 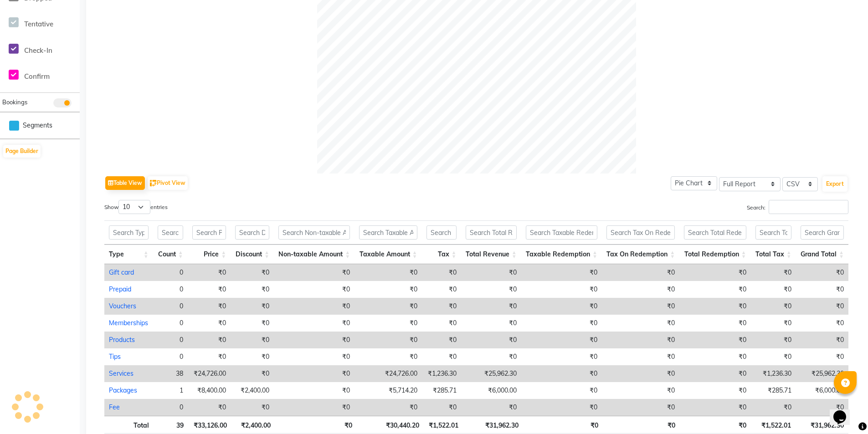 What do you see at coordinates (22, 151) in the screenshot?
I see `button: Page Builder` at bounding box center [22, 151].